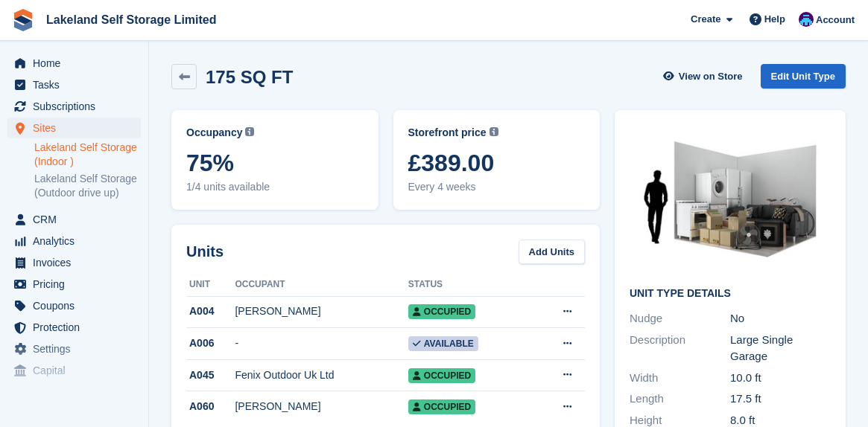  I want to click on h2: Units, so click(205, 251).